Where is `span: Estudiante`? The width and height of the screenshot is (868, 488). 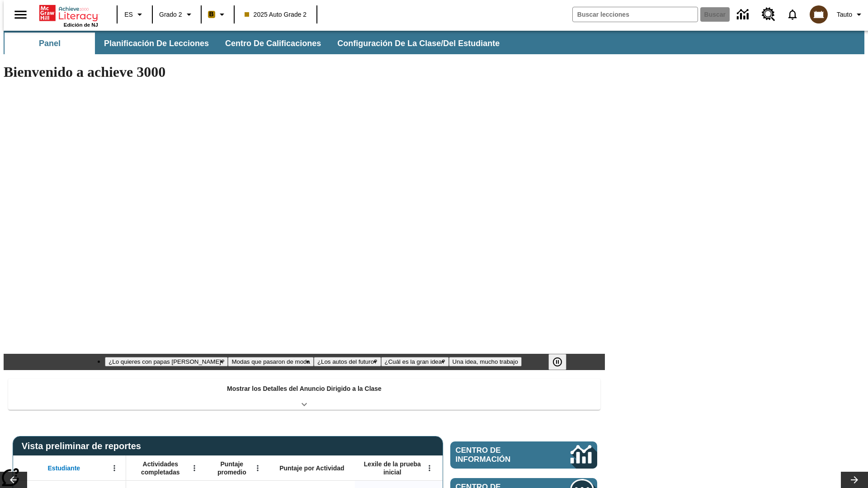
span: Estudiante is located at coordinates (64, 468).